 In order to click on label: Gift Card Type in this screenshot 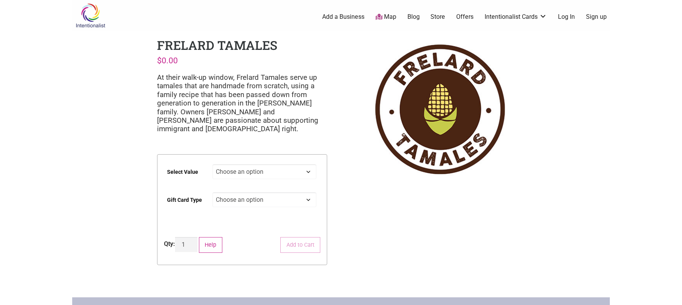, I will do `click(184, 200)`.